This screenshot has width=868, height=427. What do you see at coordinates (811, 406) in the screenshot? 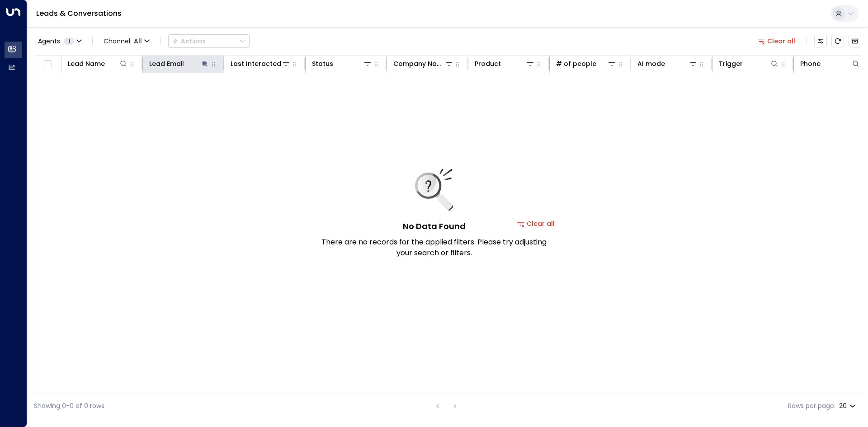
I see `label: Rows per page:` at bounding box center [811, 406].